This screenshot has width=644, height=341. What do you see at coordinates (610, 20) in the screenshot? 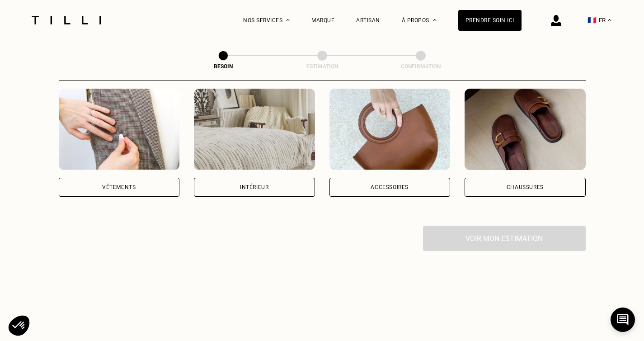
I see `img: menu déroulant` at bounding box center [610, 20].